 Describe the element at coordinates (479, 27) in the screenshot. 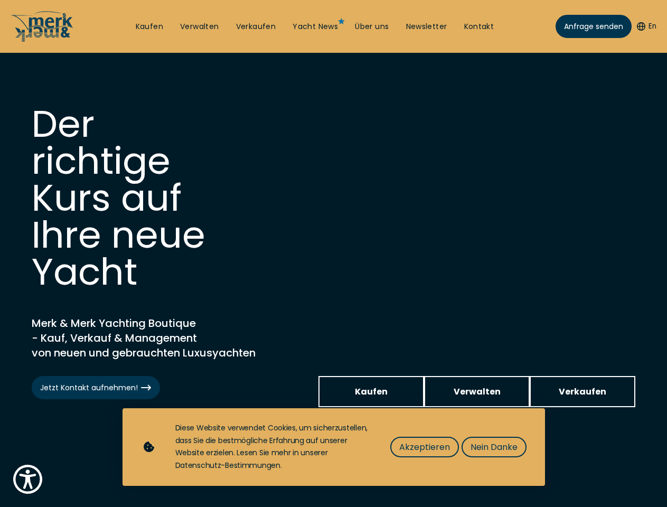

I see `a: Kontakt` at that location.